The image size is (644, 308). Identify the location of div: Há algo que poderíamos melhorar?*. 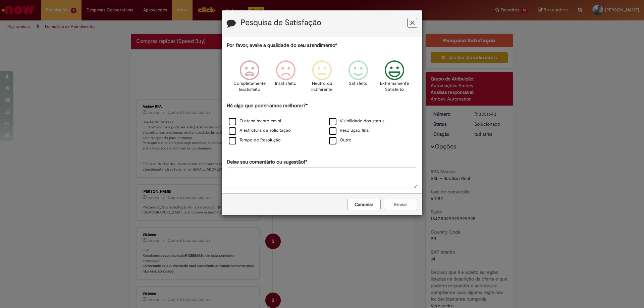
(322, 124).